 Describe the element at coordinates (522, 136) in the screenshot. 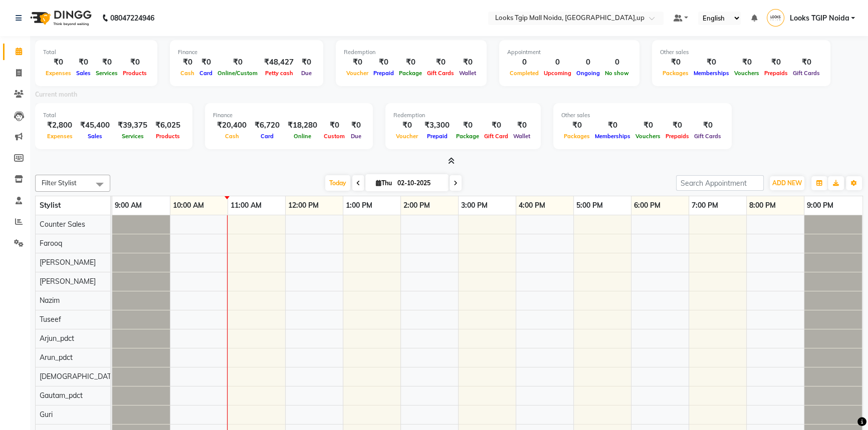

I see `span: Wallet` at that location.